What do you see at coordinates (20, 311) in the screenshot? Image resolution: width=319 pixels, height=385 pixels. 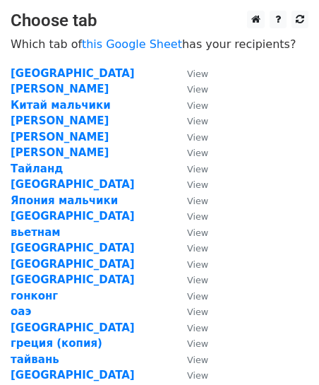 I see `strong: оаэ` at bounding box center [20, 311].